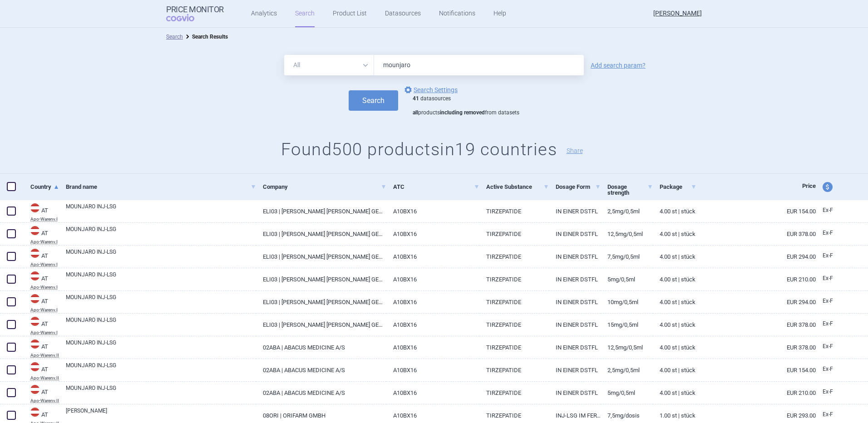  I want to click on strong: including removed, so click(462, 112).